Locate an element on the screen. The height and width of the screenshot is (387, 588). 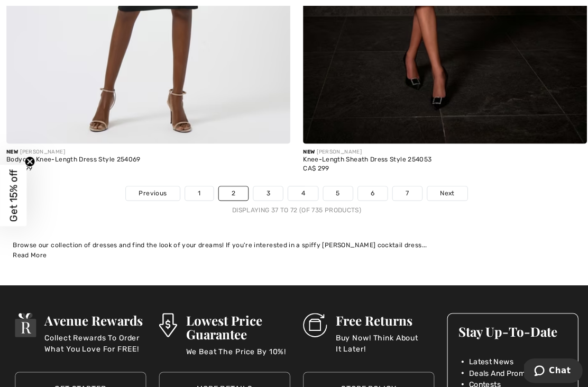
span: Next is located at coordinates (443, 192).